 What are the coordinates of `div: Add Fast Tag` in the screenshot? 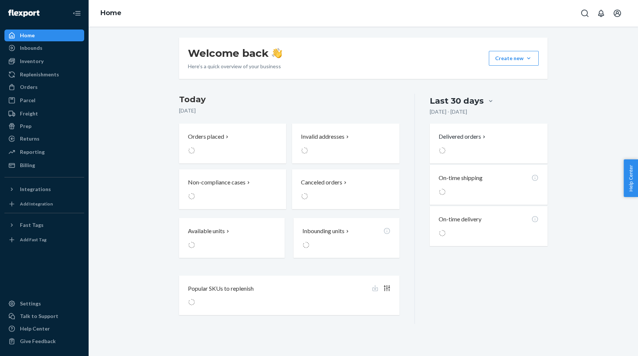 It's located at (33, 240).